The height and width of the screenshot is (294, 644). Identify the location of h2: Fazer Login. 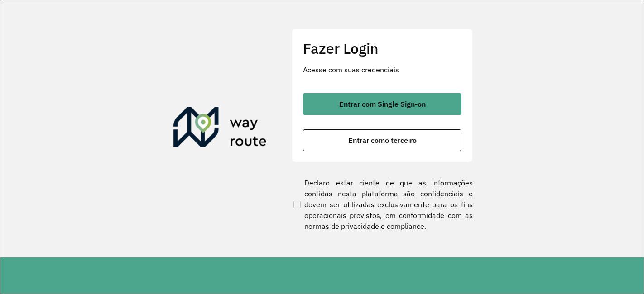
(382, 48).